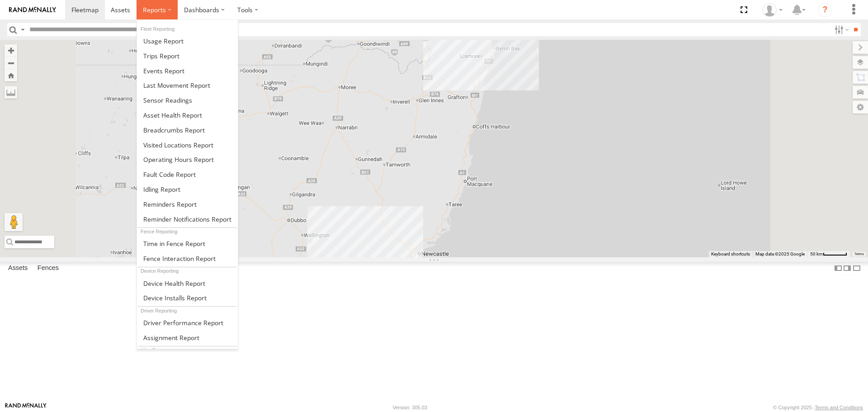  I want to click on label: Fences, so click(48, 269).